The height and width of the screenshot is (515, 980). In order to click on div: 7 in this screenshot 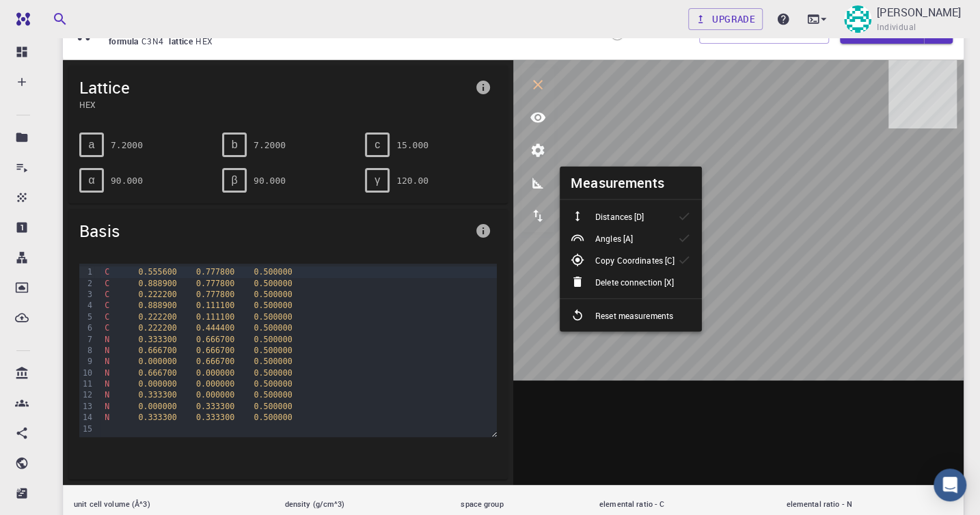, I will do `click(87, 340)`.